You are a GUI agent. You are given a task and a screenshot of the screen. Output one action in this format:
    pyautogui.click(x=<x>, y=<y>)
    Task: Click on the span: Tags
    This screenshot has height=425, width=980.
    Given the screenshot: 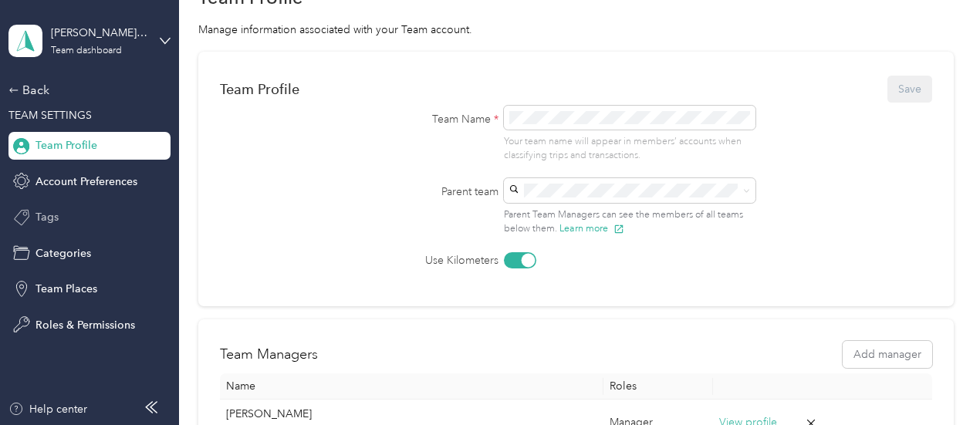 What is the action you would take?
    pyautogui.click(x=47, y=216)
    